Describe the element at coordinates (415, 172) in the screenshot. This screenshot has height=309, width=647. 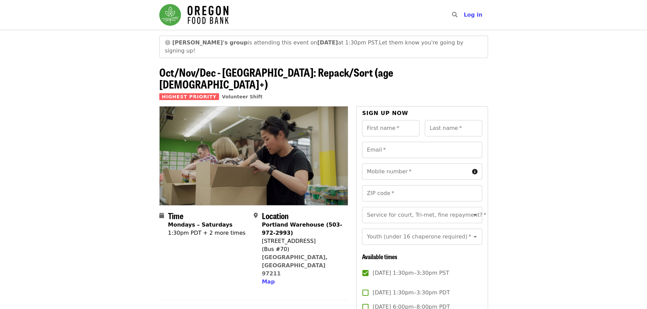
I see `input: Mobile number` at that location.